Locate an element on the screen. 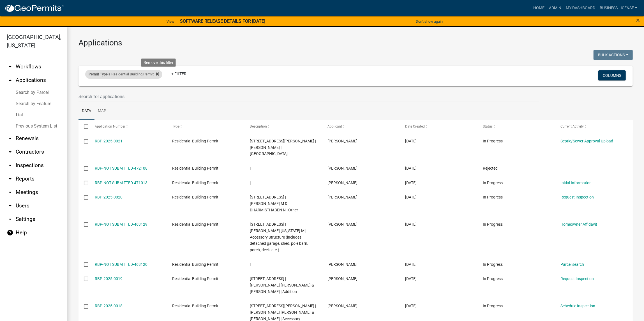 The image size is (644, 321). span: 8403 GA HWY 120 | CARRUTH JOSEPH CRAIG & KANDY LANE | Addition is located at coordinates (282, 285).